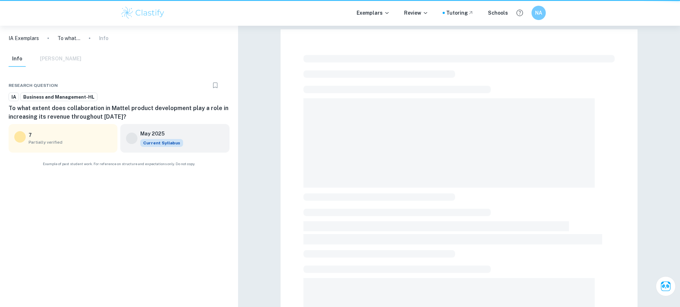 This screenshot has width=680, height=307. I want to click on p: To what extent does collaboration in Mattel product development play a role in increasing its rev..., so click(69, 38).